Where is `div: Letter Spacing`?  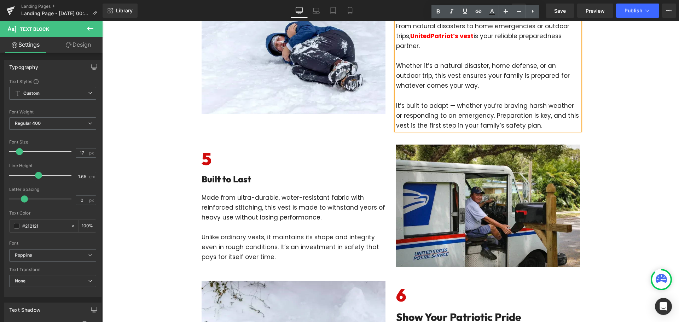 div: Letter Spacing is located at coordinates (53, 189).